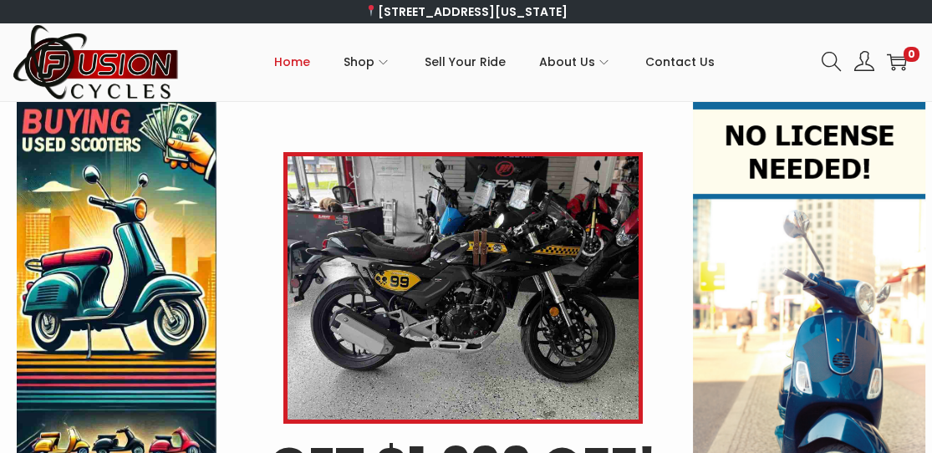 This screenshot has height=453, width=932. I want to click on img: Woostify retina logo, so click(96, 62).